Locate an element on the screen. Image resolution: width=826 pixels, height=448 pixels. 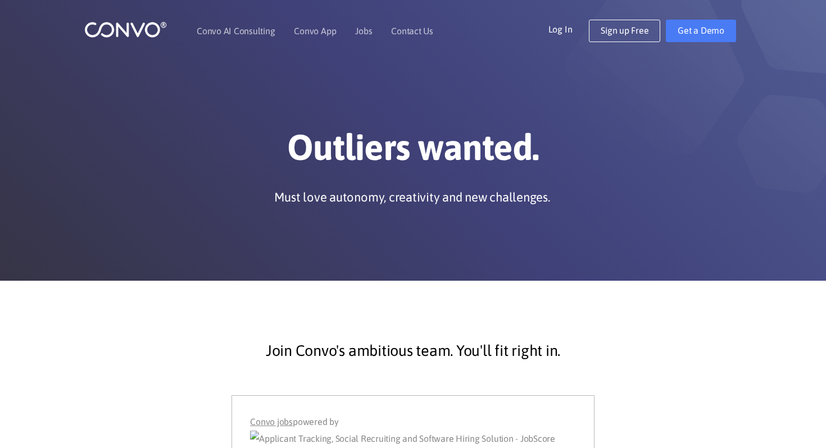
a: Log In is located at coordinates (569, 29).